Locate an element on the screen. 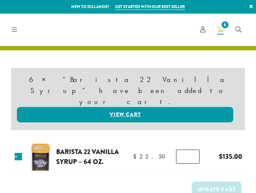 Image resolution: width=256 pixels, height=193 pixels. a: Remove this item is located at coordinates (18, 157).